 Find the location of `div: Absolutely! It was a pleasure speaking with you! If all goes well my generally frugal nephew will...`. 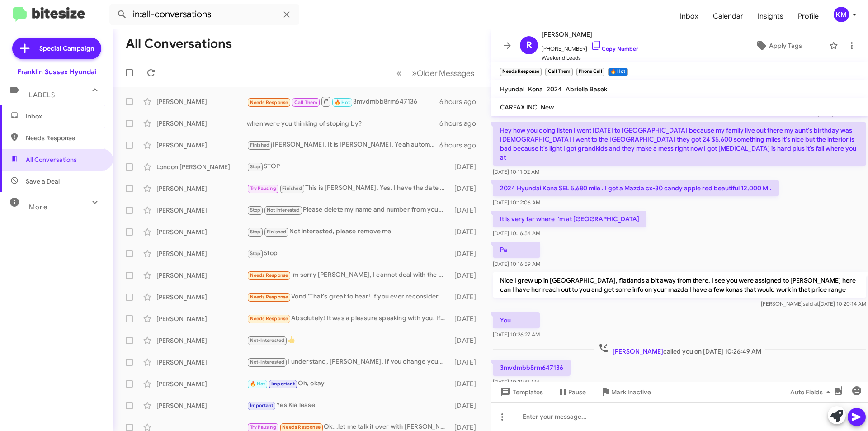

div: Absolutely! It was a pleasure speaking with you! If all goes well my generally frugal nephew will... is located at coordinates (348, 318).